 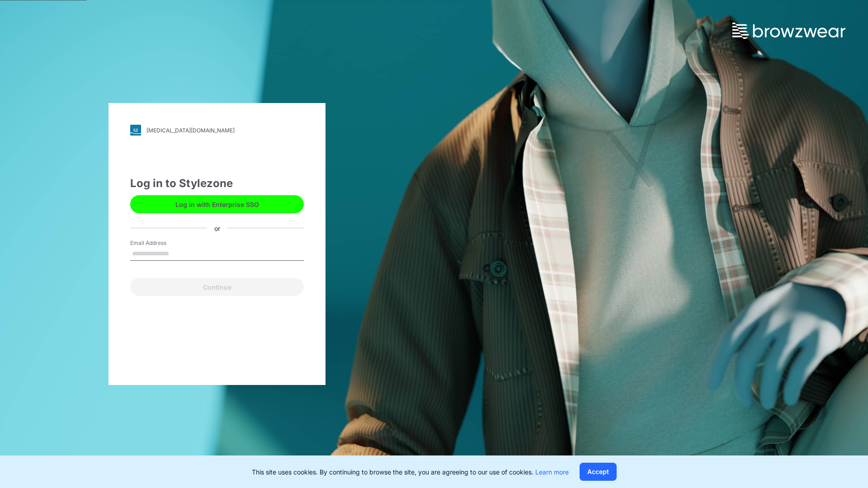 I want to click on div: or, so click(x=217, y=228).